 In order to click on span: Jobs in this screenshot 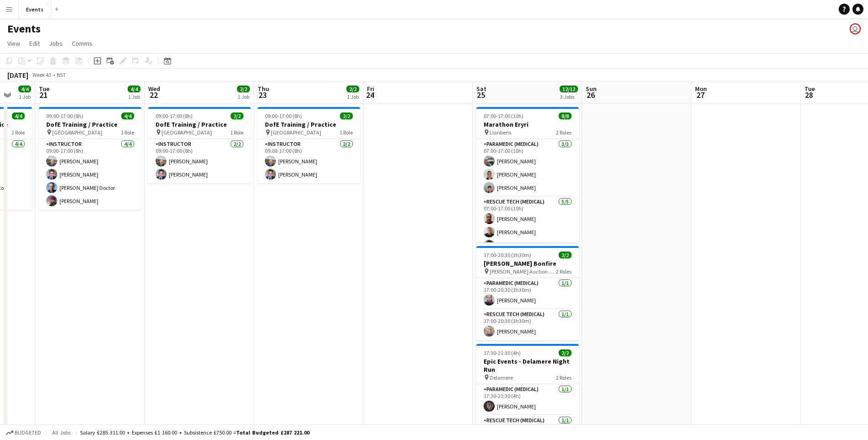, I will do `click(56, 43)`.